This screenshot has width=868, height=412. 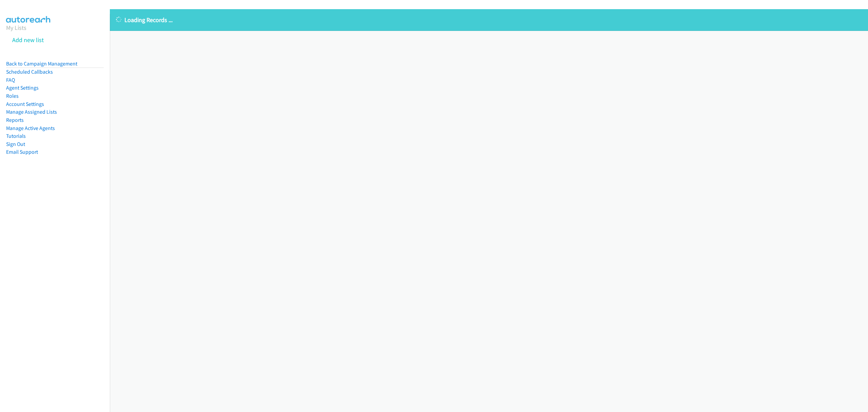 What do you see at coordinates (15, 120) in the screenshot?
I see `a: Reports` at bounding box center [15, 120].